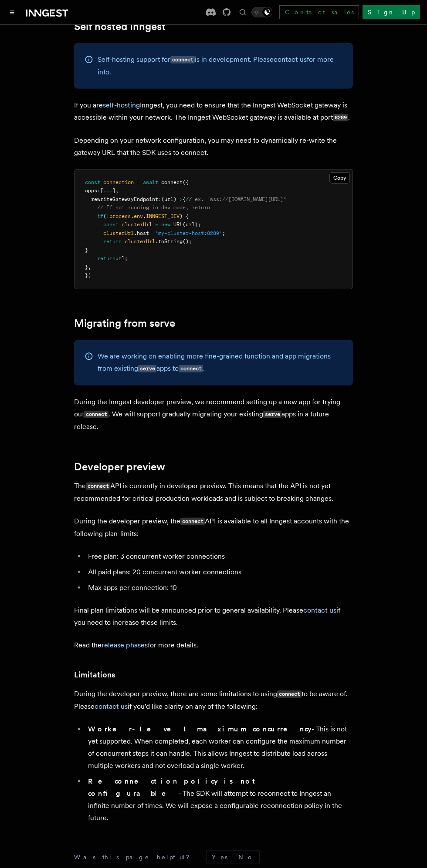  What do you see at coordinates (262, 12) in the screenshot?
I see `button: Toggle dark mode` at bounding box center [262, 12].